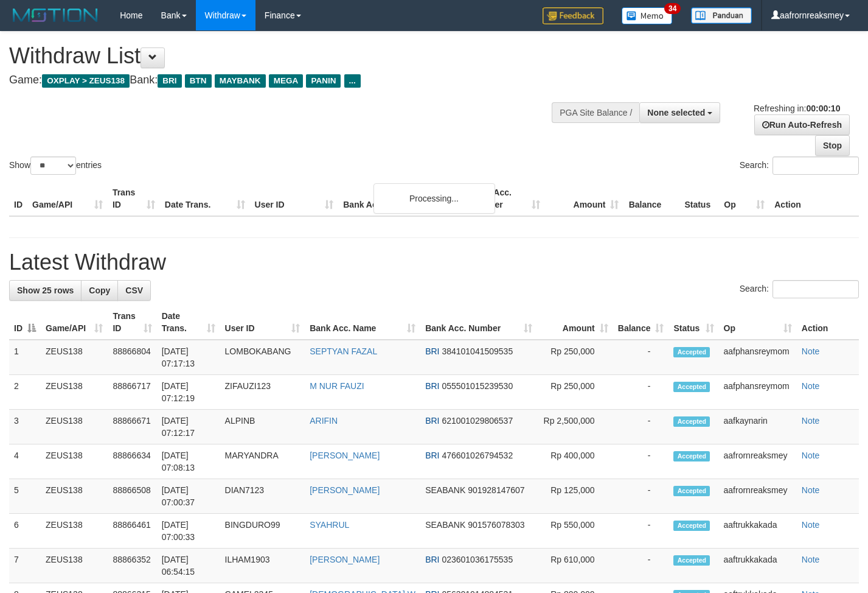 Image resolution: width=868 pixels, height=593 pixels. What do you see at coordinates (288, 80) in the screenshot?
I see `h4: Game: Bank:` at bounding box center [288, 80].